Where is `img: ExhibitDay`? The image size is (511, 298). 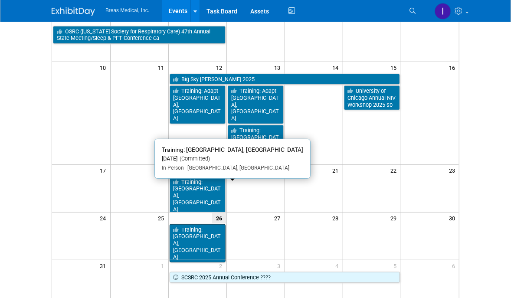
img: ExhibitDay is located at coordinates (73, 12).